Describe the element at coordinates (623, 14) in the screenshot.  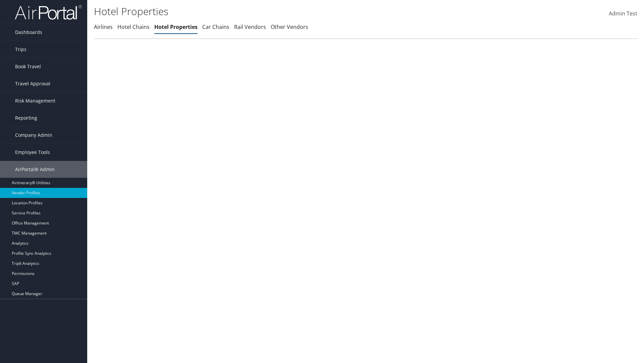
I see `a: Admin Test` at that location.